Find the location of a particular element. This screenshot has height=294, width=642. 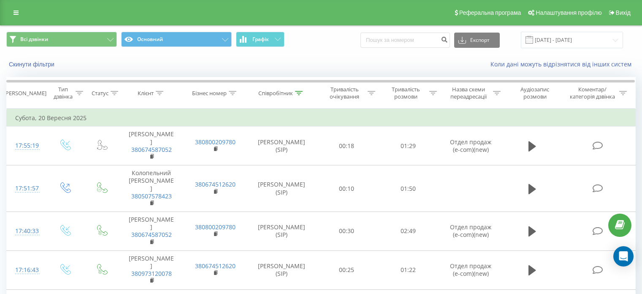

div: Бізнес номер is located at coordinates (209, 93).